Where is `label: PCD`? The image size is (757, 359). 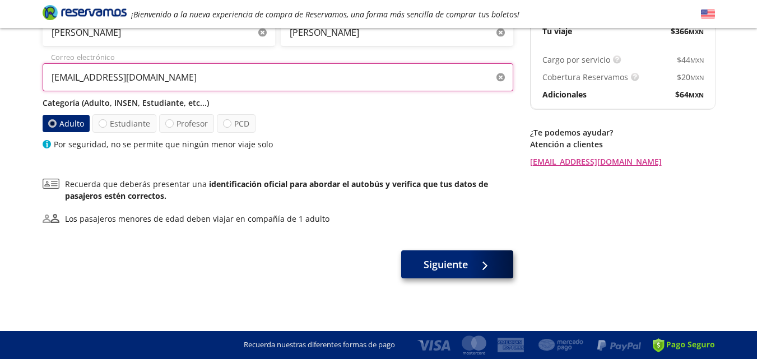
label: PCD is located at coordinates (236, 123).